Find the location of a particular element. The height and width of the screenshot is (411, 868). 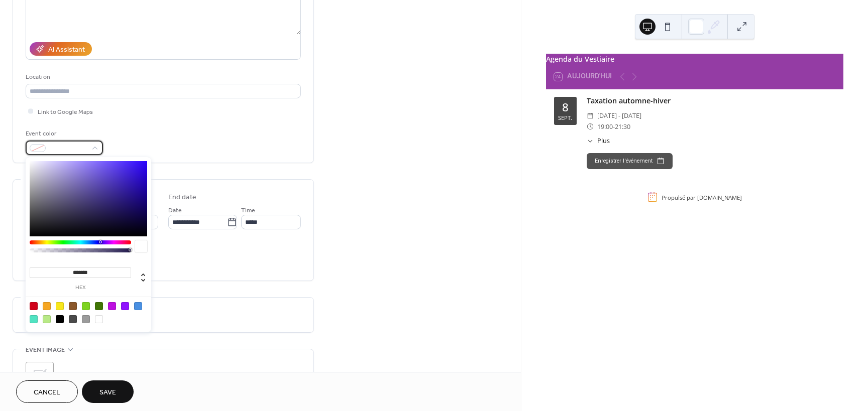

div: Event color is located at coordinates (63, 133).